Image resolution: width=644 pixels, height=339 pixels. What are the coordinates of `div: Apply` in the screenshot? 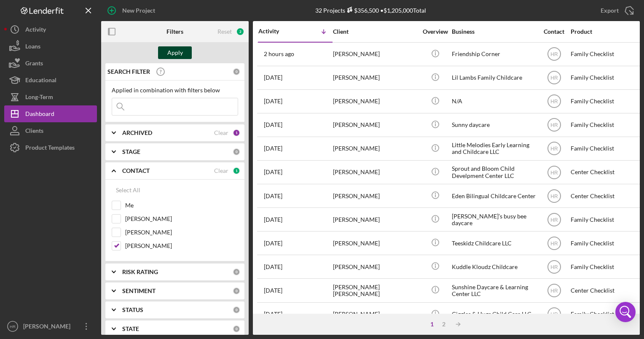 It's located at (175, 53).